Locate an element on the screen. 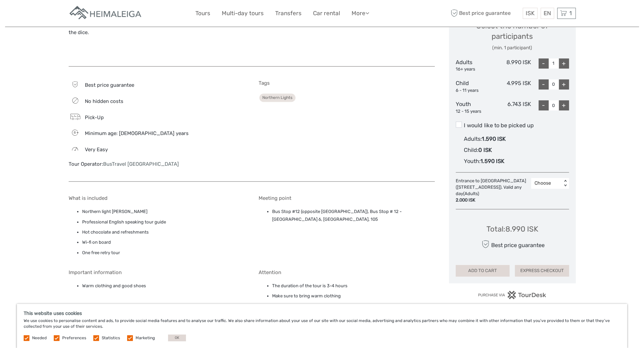  span: ISK is located at coordinates (530, 13).